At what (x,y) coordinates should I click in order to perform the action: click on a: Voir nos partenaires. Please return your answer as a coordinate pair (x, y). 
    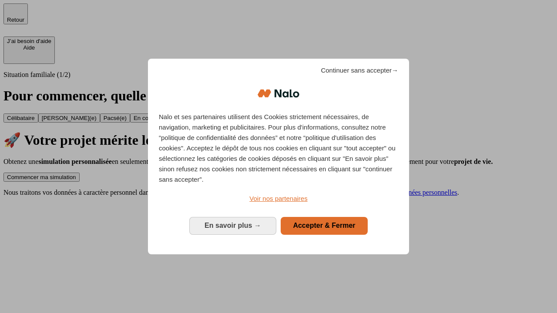
    Looking at the image, I should click on (278, 199).